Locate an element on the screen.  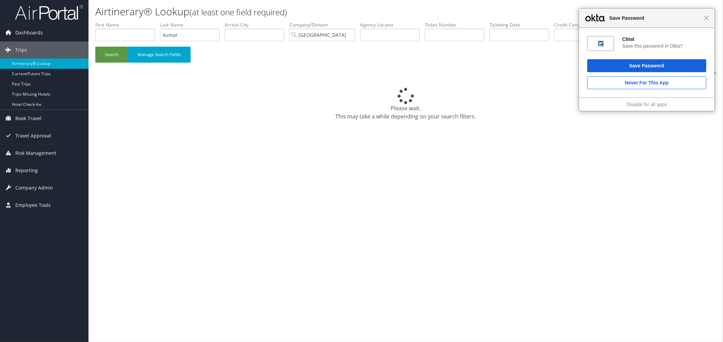
span: Risk Management is located at coordinates (36, 153).